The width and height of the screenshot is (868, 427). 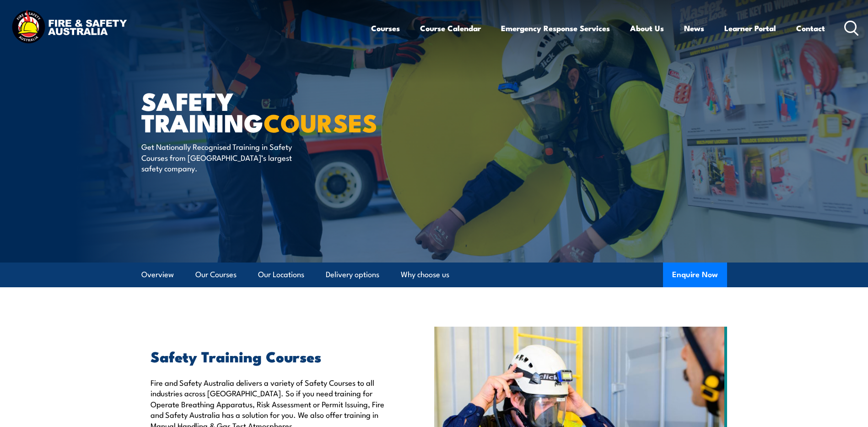 What do you see at coordinates (281, 274) in the screenshot?
I see `a: Our Locations` at bounding box center [281, 274].